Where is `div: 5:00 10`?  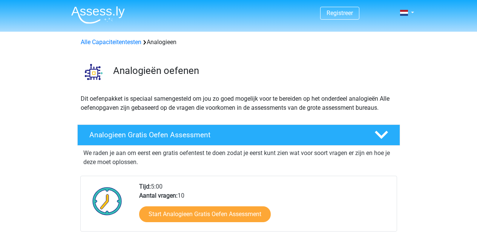
div: 5:00 10 is located at coordinates (265, 207).